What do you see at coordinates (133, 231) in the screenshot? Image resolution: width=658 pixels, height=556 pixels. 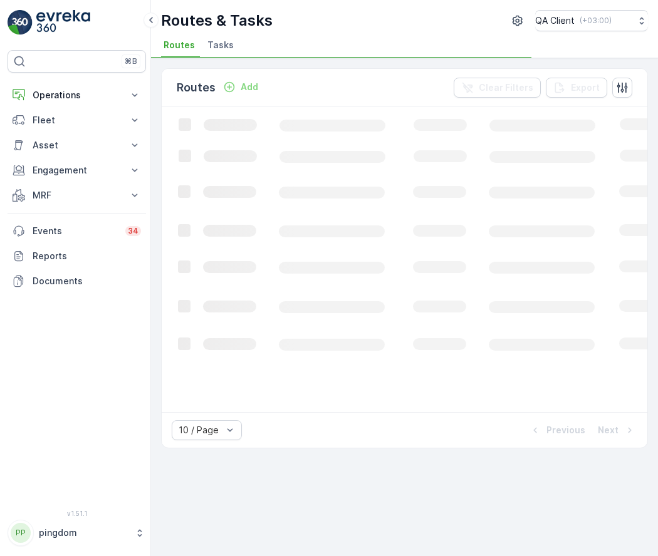 I see `p: 34` at bounding box center [133, 231].